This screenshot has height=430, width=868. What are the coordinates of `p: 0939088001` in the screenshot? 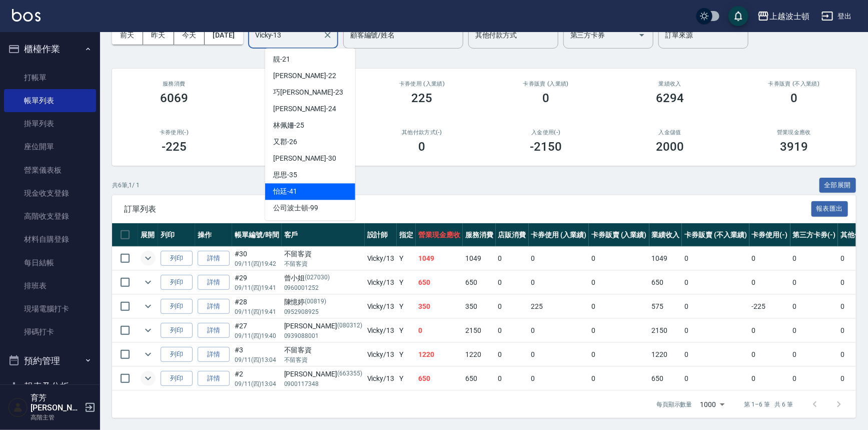 It's located at (323, 336).